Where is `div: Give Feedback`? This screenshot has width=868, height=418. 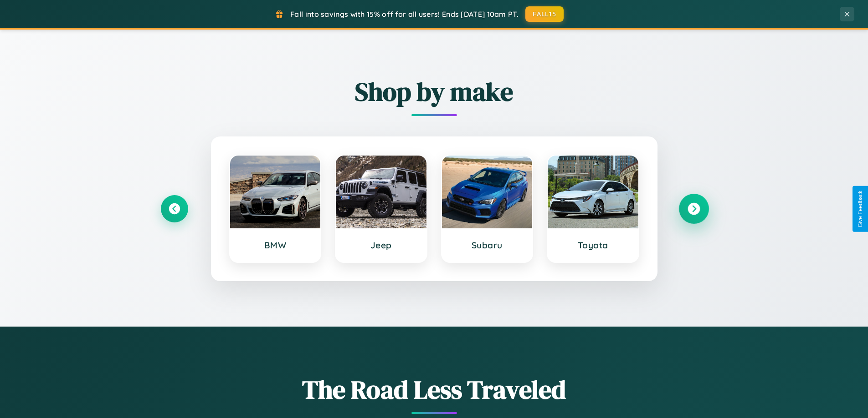
div: Give Feedback is located at coordinates (860, 209).